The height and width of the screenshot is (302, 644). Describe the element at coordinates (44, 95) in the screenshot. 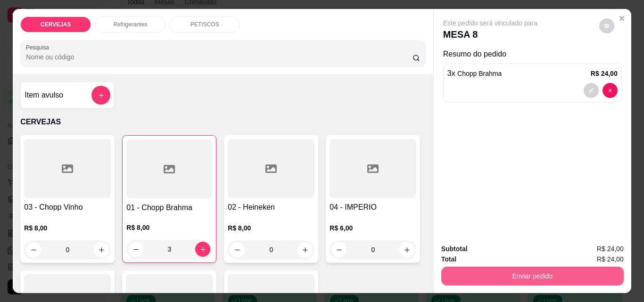

I see `h4: Item avulso` at that location.